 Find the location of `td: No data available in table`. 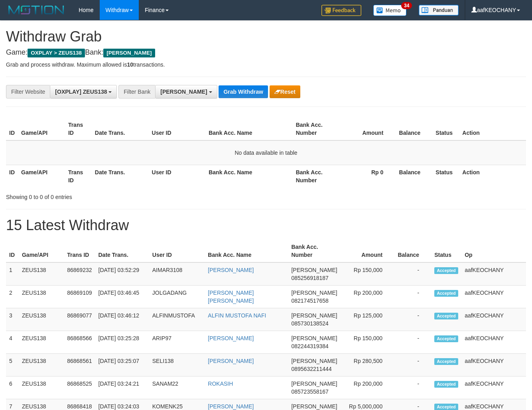

td: No data available in table is located at coordinates (266, 152).